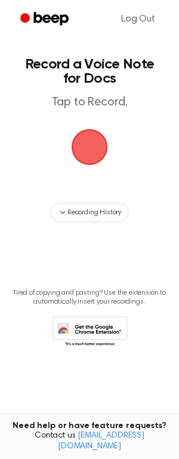  What do you see at coordinates (89, 147) in the screenshot?
I see `button: Beep Logo` at bounding box center [89, 147].